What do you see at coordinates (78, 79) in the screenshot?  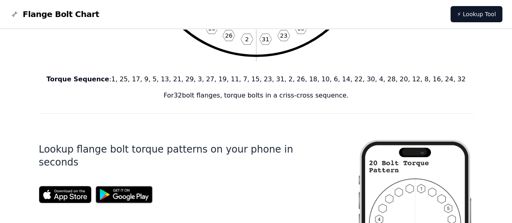 I see `b: Torque Sequence` at bounding box center [78, 79].